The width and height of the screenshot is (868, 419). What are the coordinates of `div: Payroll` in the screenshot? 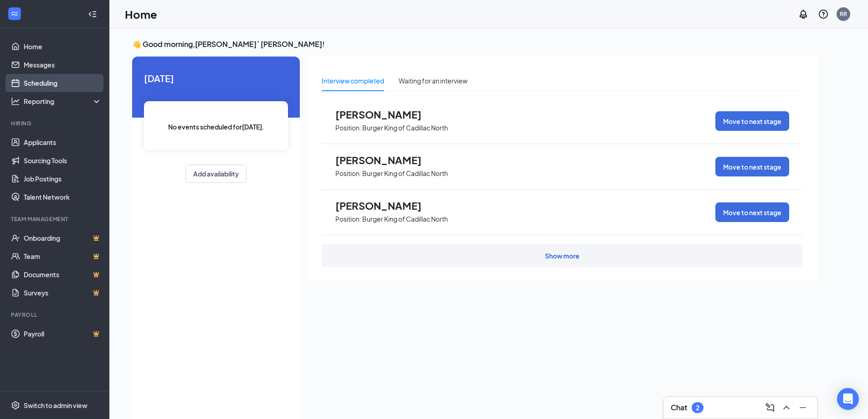 It's located at (55, 314).